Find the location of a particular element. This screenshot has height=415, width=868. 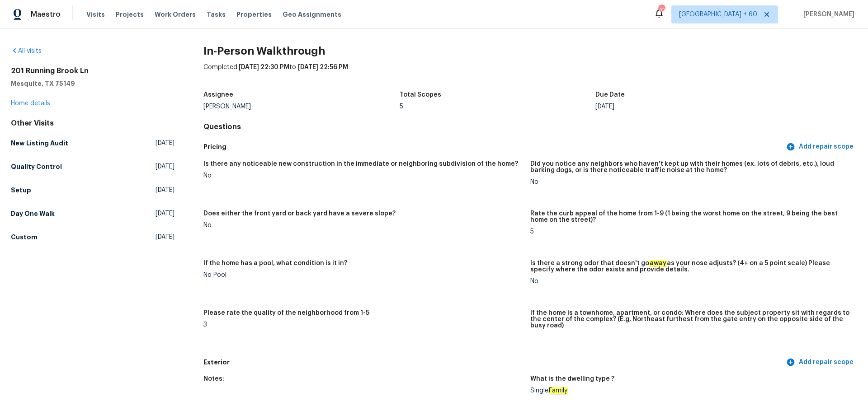

h5: Due Date is located at coordinates (610, 95).